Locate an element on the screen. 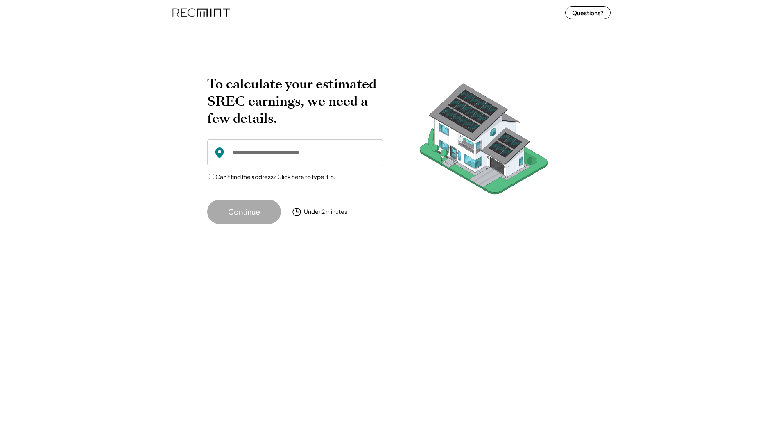 Image resolution: width=783 pixels, height=440 pixels. img: RecMintArtboard%207.png is located at coordinates (483, 141).